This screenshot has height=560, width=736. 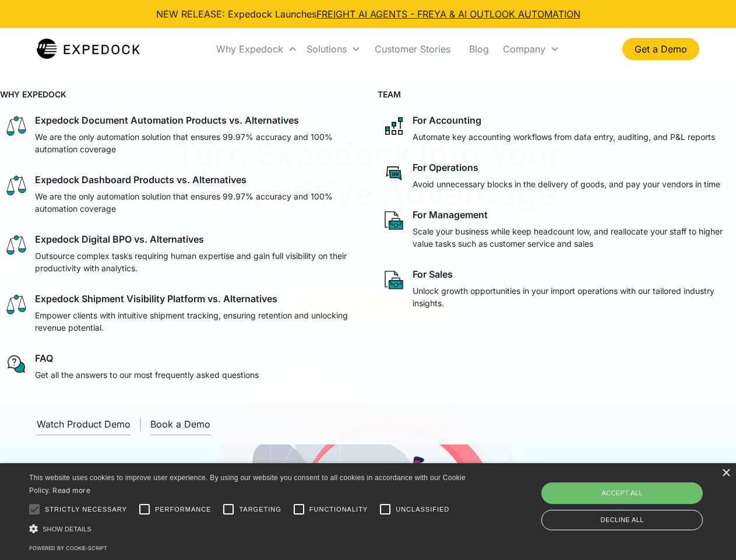 What do you see at coordinates (68, 547) in the screenshot?
I see `a: Powered by cookie-script` at bounding box center [68, 547].